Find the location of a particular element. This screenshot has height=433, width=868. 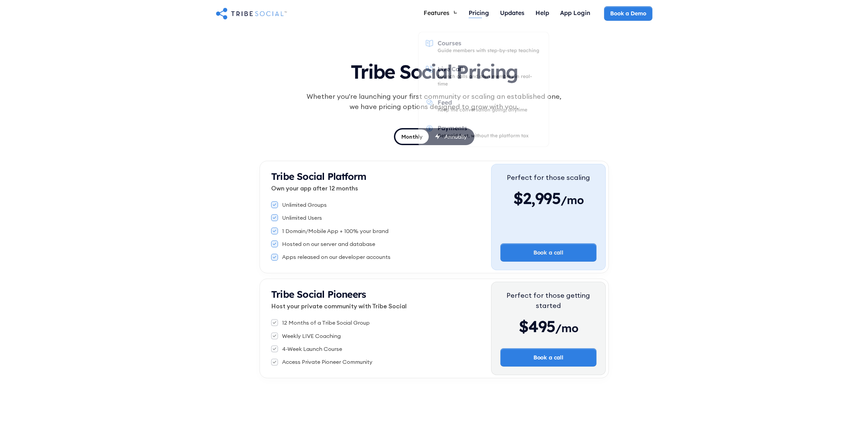

a: Live CallLaunch calls and alert members in real-time is located at coordinates (484, 77).